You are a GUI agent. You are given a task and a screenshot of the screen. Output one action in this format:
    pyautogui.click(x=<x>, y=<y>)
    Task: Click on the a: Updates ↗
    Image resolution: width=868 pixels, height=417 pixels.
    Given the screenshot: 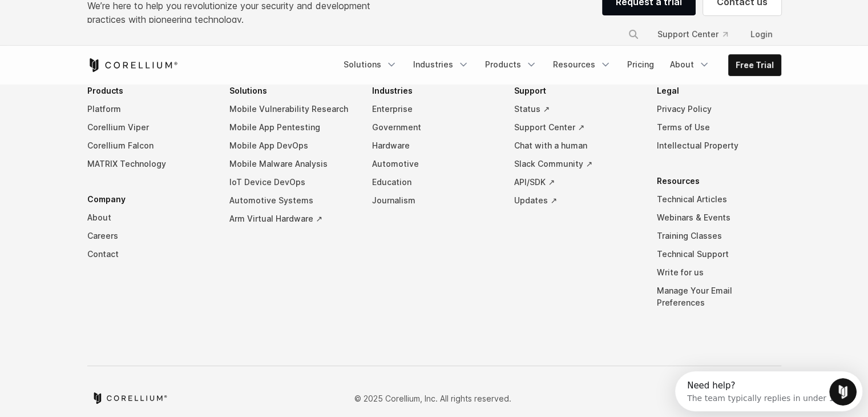 What is the action you would take?
    pyautogui.click(x=576, y=201)
    